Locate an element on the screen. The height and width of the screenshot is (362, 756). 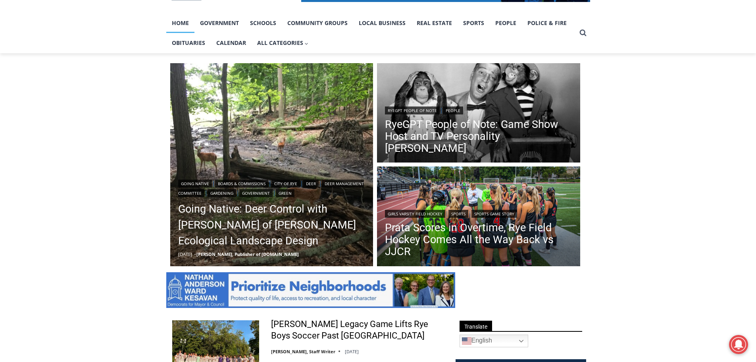
a: Deer is located at coordinates (311, 183).